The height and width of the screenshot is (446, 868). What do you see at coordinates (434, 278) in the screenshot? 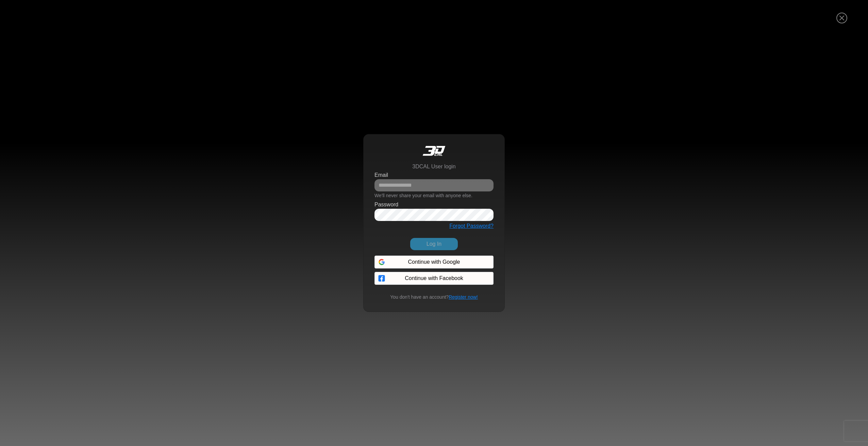
I see `span: Continue with Facebook` at bounding box center [434, 278].